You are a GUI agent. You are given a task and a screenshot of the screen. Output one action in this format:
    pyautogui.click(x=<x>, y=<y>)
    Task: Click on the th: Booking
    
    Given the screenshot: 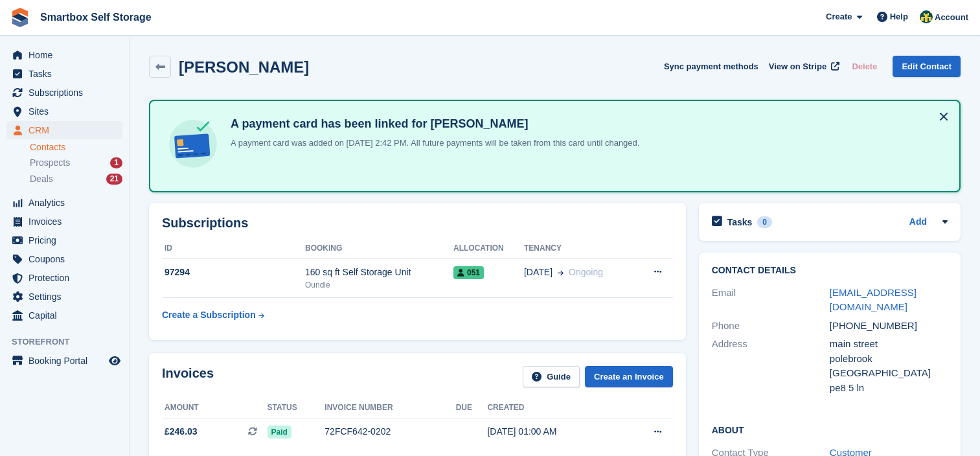 What is the action you would take?
    pyautogui.click(x=379, y=249)
    